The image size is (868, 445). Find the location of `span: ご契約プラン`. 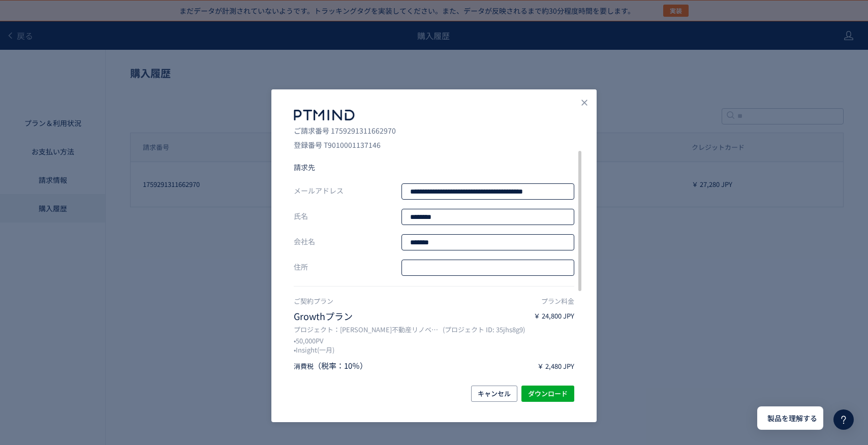

span: ご契約プラン is located at coordinates (314, 301).